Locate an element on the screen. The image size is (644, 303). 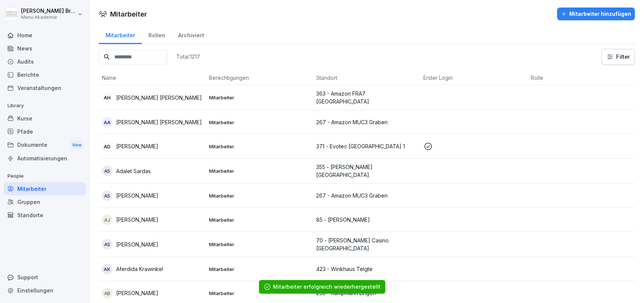
p: Adalet Sardas is located at coordinates (133, 171).